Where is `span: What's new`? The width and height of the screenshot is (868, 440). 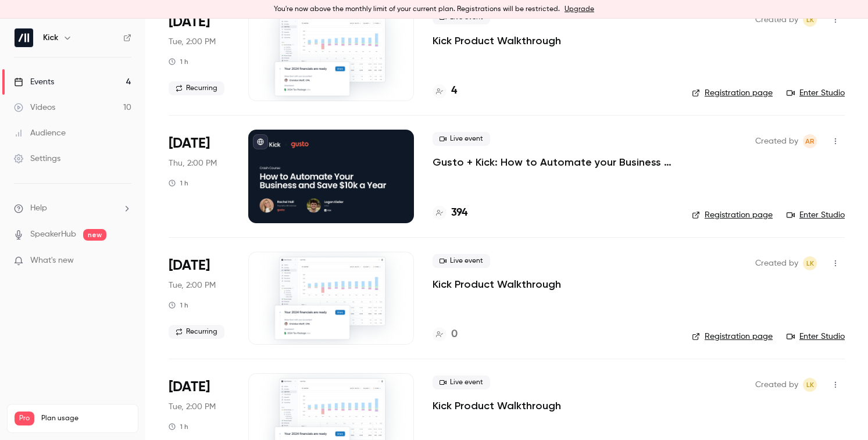 span: What's new is located at coordinates (51, 260).